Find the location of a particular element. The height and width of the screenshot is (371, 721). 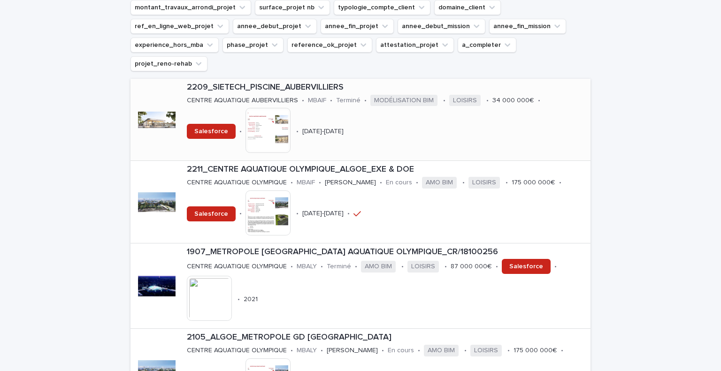

button: annee_debut_mission is located at coordinates (441, 26).